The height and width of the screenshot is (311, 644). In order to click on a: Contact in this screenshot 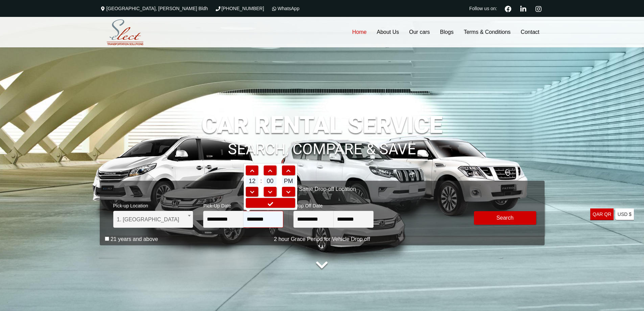, I will do `click(529, 32)`.